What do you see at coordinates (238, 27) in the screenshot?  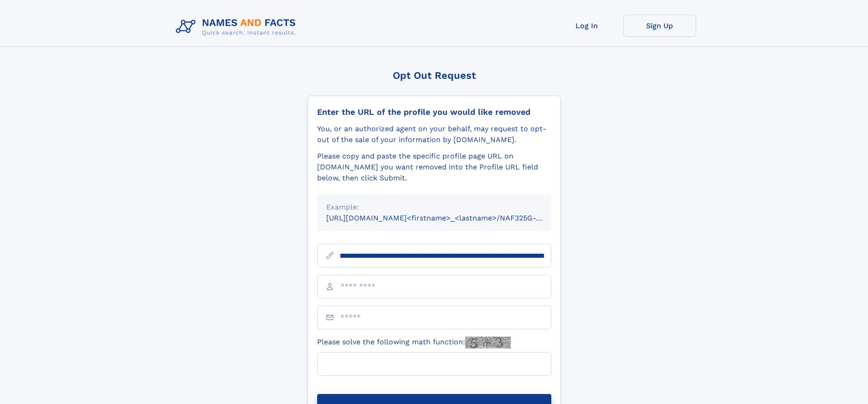 I see `img: Logo Names and Facts` at bounding box center [238, 27].